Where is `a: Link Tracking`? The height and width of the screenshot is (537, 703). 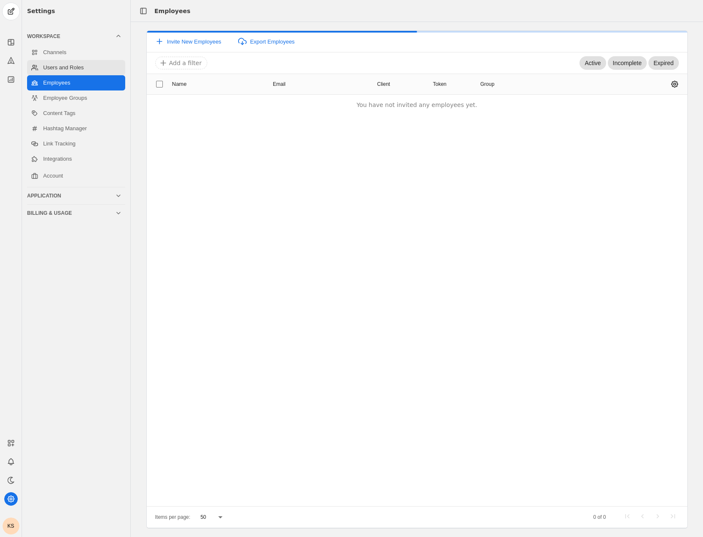 a: Link Tracking is located at coordinates (76, 144).